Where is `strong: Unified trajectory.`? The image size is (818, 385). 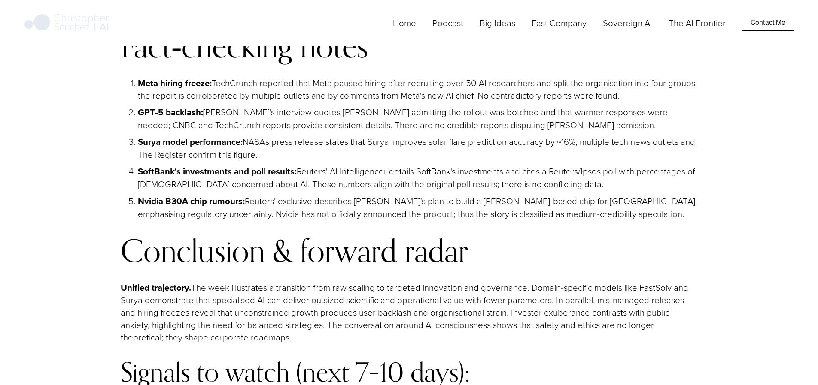 strong: Unified trajectory. is located at coordinates (156, 288).